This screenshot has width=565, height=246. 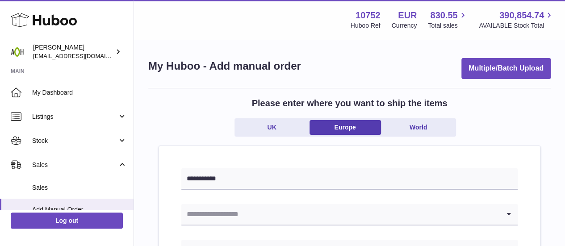 I want to click on div: Currency, so click(x=404, y=25).